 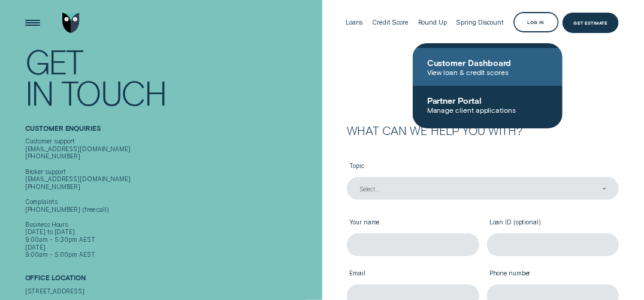 What do you see at coordinates (590, 22) in the screenshot?
I see `a: Get Estimate` at bounding box center [590, 22].